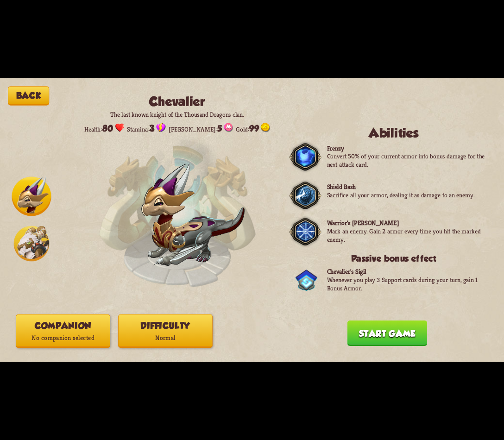 This screenshot has width=504, height=440. I want to click on img: Enchantment_Altar.png, so click(178, 212).